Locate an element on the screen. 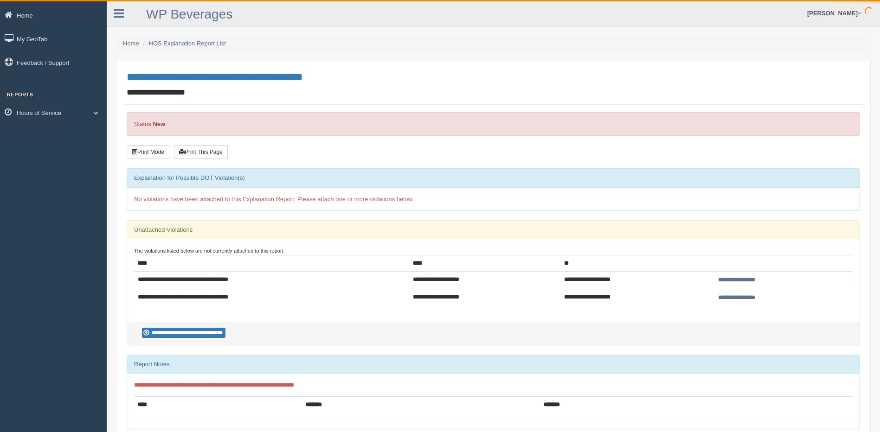 This screenshot has width=880, height=432. a: HOS Explanation Report List is located at coordinates (187, 43).